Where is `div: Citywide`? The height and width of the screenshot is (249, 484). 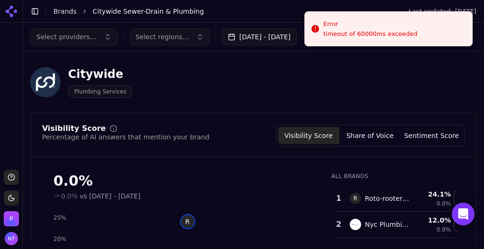 div: Citywide is located at coordinates (100, 74).